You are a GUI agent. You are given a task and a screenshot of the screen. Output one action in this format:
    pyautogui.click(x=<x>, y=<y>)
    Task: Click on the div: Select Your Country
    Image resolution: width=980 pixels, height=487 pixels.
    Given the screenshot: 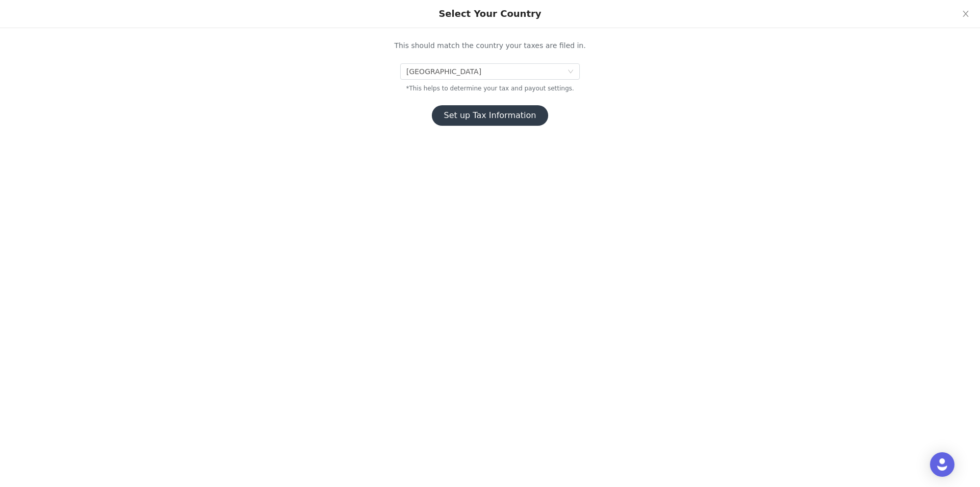 What is the action you would take?
    pyautogui.click(x=490, y=14)
    